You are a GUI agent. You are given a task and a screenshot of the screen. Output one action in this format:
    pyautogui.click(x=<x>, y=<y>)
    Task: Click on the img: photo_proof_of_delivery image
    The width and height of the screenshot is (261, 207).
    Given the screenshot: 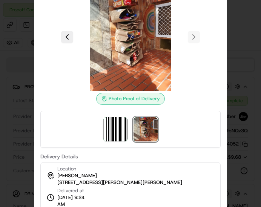 What is the action you would take?
    pyautogui.click(x=145, y=129)
    